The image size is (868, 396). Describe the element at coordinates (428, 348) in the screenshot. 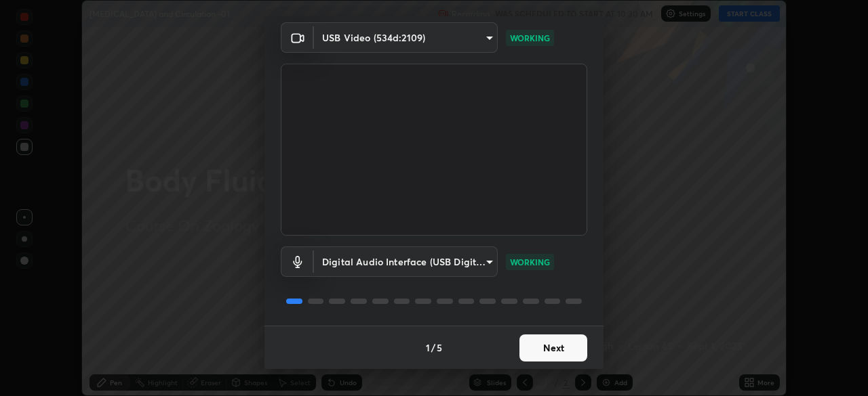

I see `h4: 1` at that location.